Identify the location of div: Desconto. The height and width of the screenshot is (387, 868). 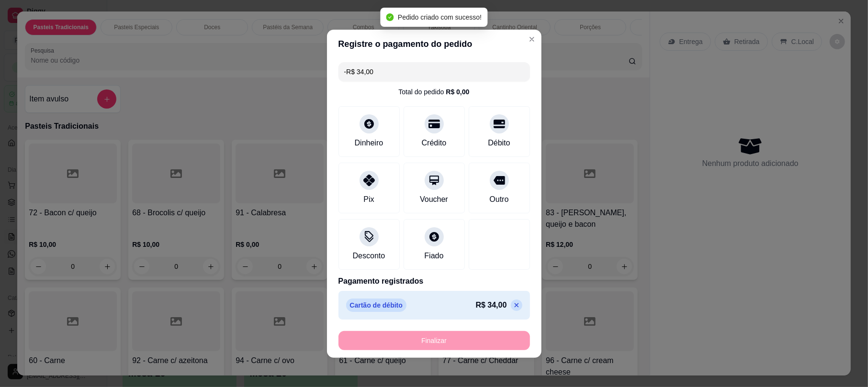
(369, 256).